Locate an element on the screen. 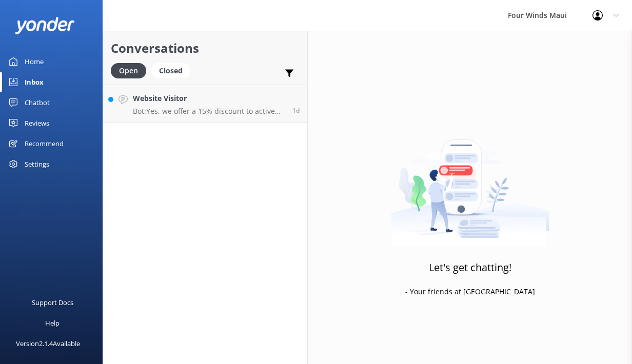 The width and height of the screenshot is (632, 364). span: 06:23pm 19-Aug-2025 (UTC -10:00) Pacific/Honolulu is located at coordinates (296, 110).